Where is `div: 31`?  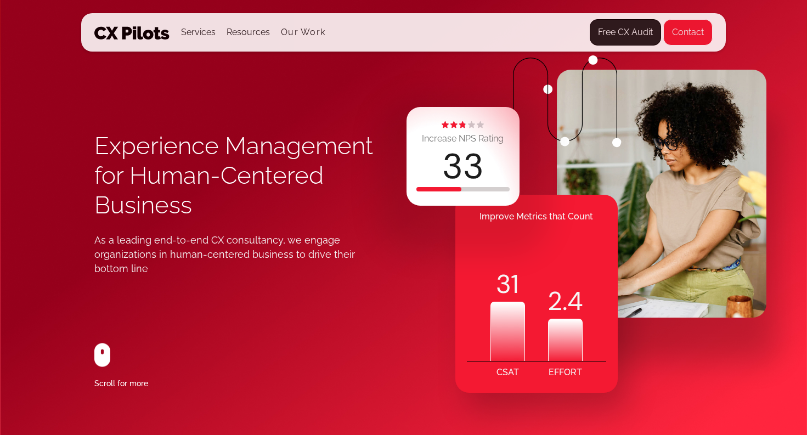 div: 31 is located at coordinates (508, 284).